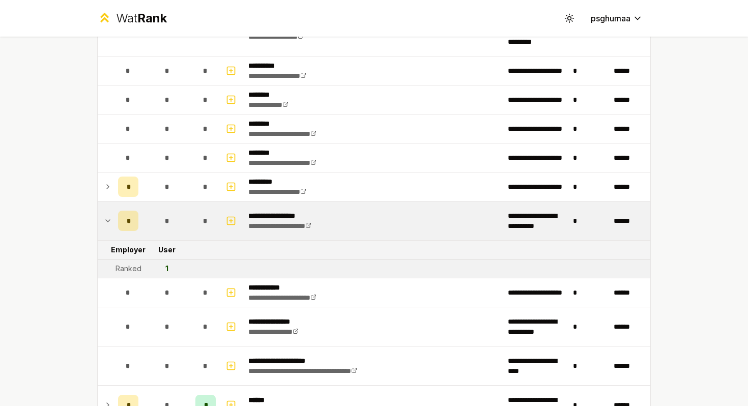 The height and width of the screenshot is (406, 748). What do you see at coordinates (141, 18) in the screenshot?
I see `div: Wat` at bounding box center [141, 18].